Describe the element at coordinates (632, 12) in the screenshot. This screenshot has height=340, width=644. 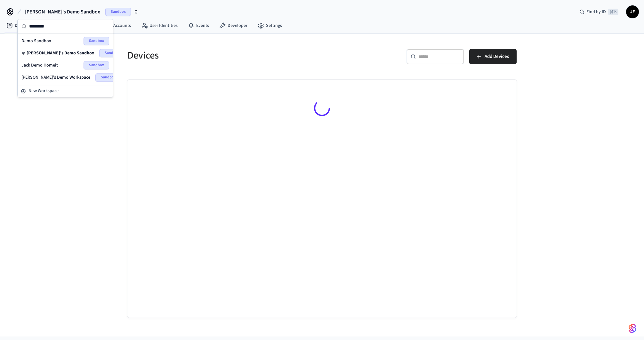
I see `button: JF` at that location.